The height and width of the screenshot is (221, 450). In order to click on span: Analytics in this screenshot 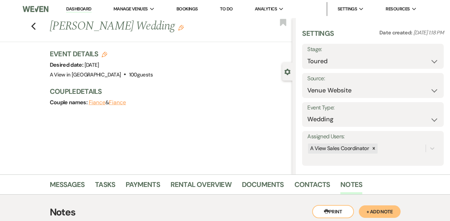, I will do `click(266, 9)`.